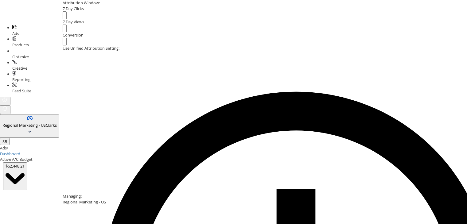 The height and width of the screenshot is (224, 467). I want to click on button: $62,448.21, so click(15, 176).